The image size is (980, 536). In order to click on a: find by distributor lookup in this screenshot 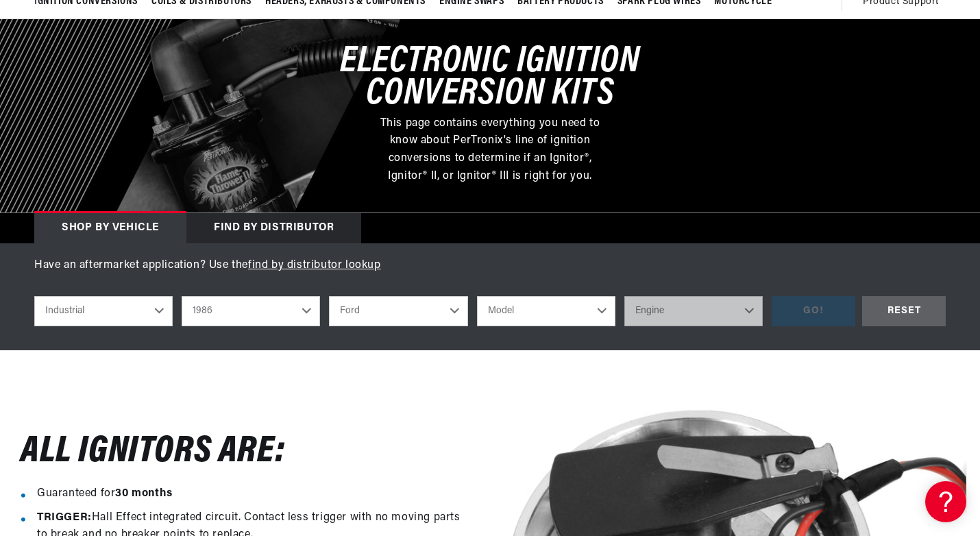, I will do `click(314, 265)`.